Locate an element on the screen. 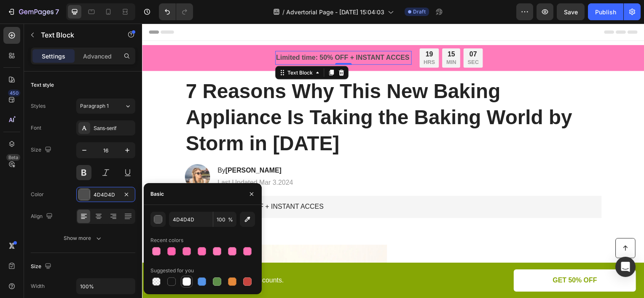 This screenshot has height=298, width=644. button: Show more is located at coordinates (83, 238).